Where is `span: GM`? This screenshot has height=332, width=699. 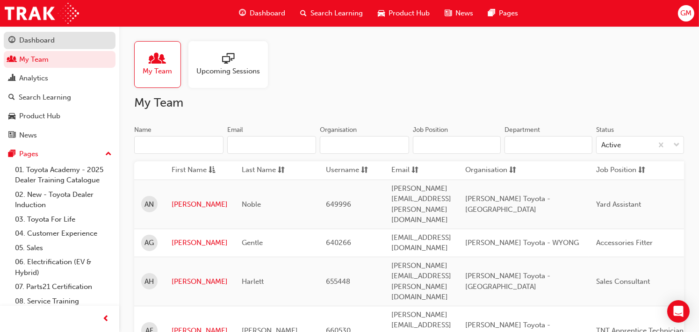
span: GM is located at coordinates (686, 13).